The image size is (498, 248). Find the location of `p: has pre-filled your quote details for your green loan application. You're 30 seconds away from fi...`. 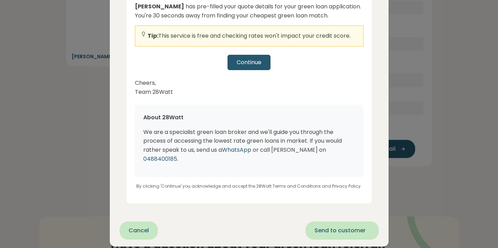

p: has pre-filled your quote details for your green loan application. You're 30 seconds away from fi... is located at coordinates (249, 11).